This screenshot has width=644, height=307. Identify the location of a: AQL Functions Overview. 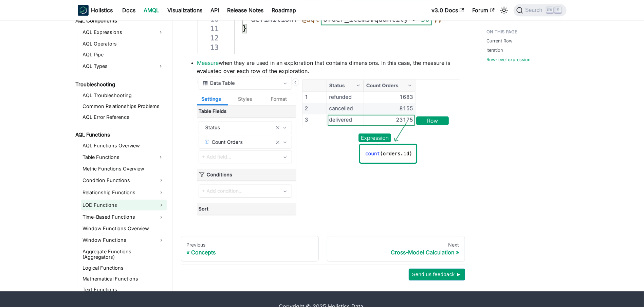
(123, 146).